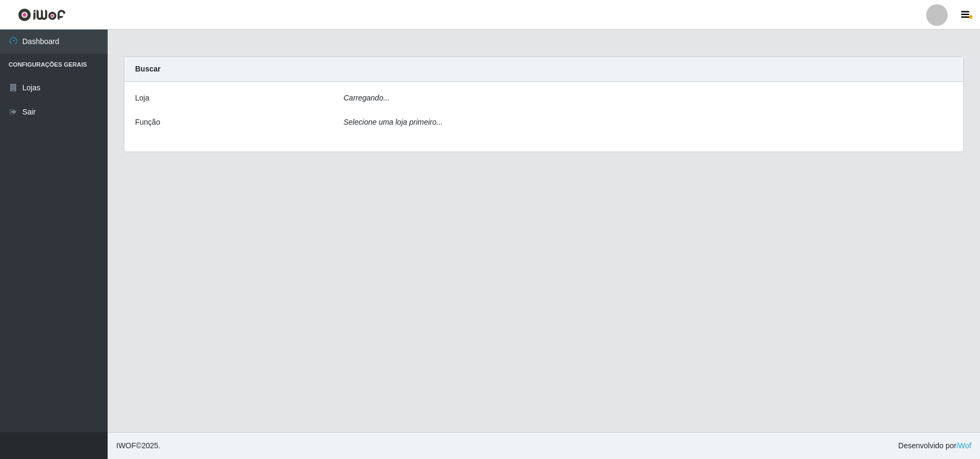  Describe the element at coordinates (147, 122) in the screenshot. I see `label: Função` at that location.